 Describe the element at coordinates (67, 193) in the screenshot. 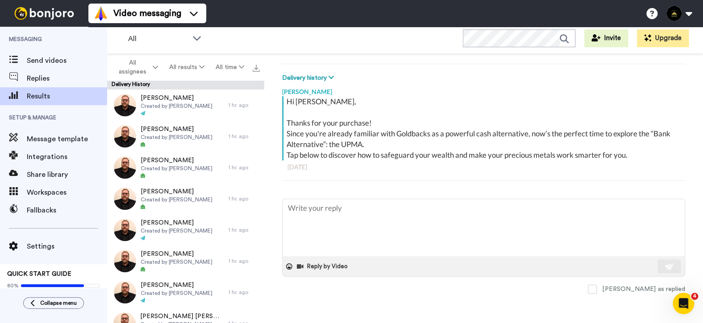

I see `span: Workspaces` at that location.